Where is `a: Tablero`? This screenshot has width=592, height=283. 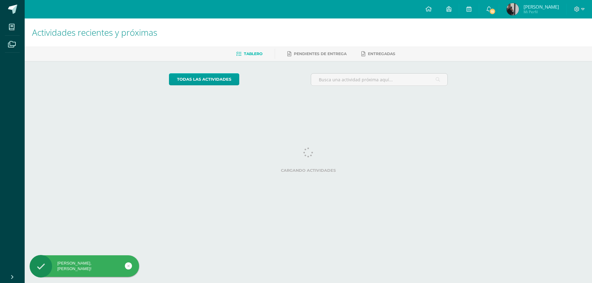 a: Tablero is located at coordinates (249, 54).